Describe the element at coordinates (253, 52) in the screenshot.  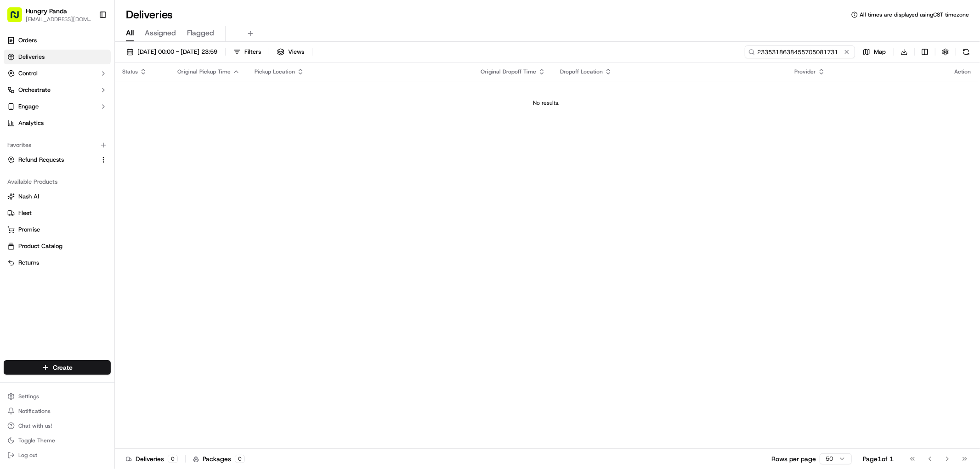
I see `span: Filters` at that location.